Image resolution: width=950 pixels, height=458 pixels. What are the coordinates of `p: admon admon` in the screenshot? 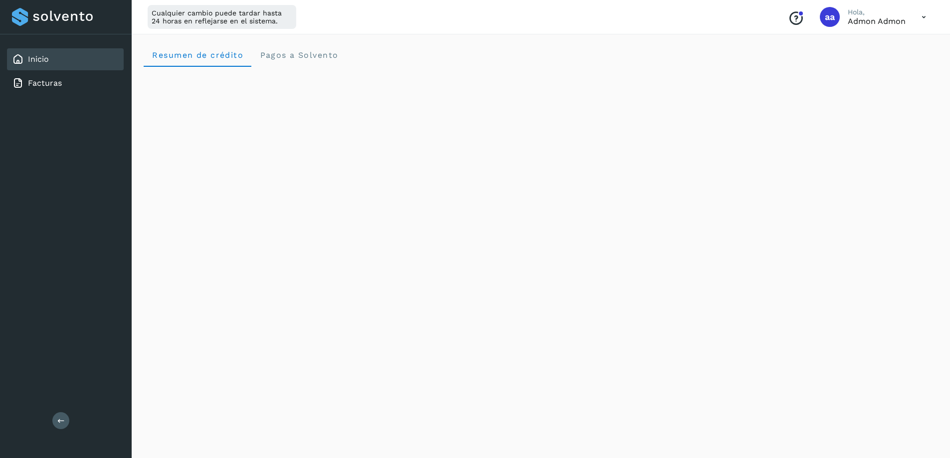 It's located at (876, 21).